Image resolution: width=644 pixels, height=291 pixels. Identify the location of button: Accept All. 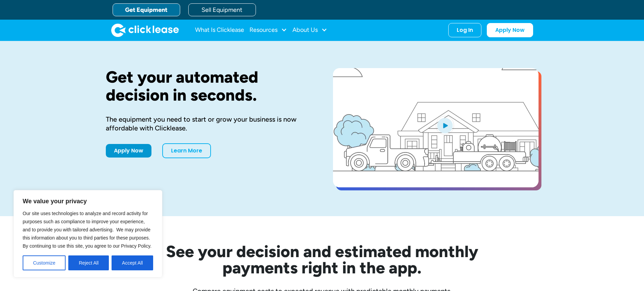
(132, 263).